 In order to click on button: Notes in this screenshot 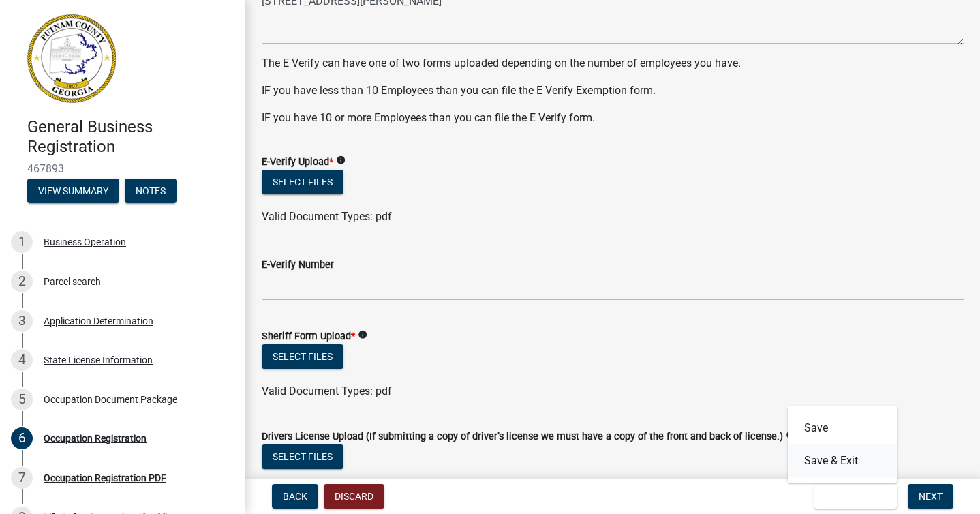, I will do `click(150, 190)`.